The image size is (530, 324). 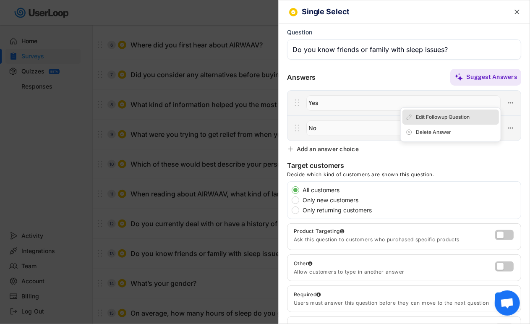 What do you see at coordinates (395, 272) in the screenshot?
I see `div: Allow customers to type in another answer` at bounding box center [395, 272].